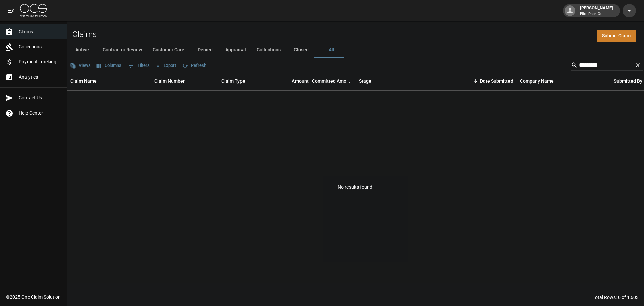 Image resolution: width=644 pixels, height=306 pixels. Describe the element at coordinates (33, 297) in the screenshot. I see `div: © 2025 One Claim Solution` at that location.